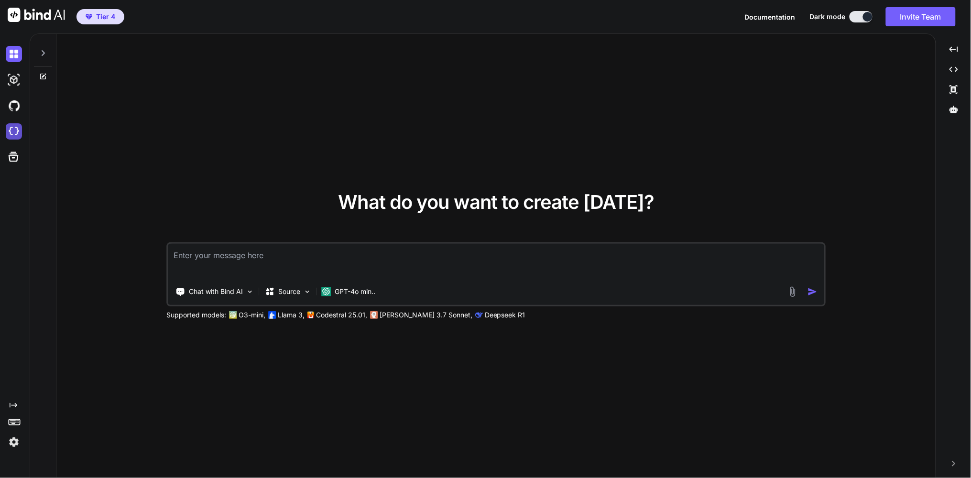 This screenshot has height=478, width=971. Describe the element at coordinates (355, 292) in the screenshot. I see `p: GPT-4o min..` at that location.